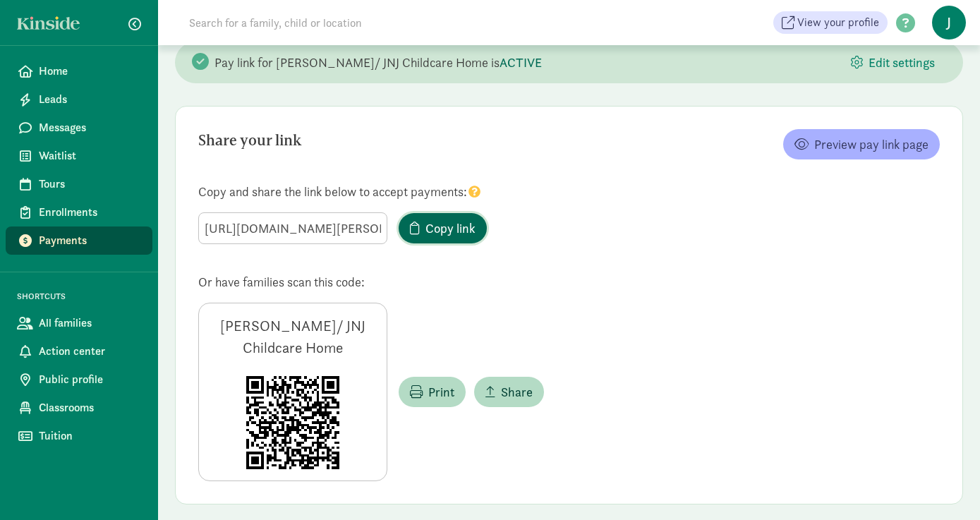  I want to click on span: Home, so click(90, 71).